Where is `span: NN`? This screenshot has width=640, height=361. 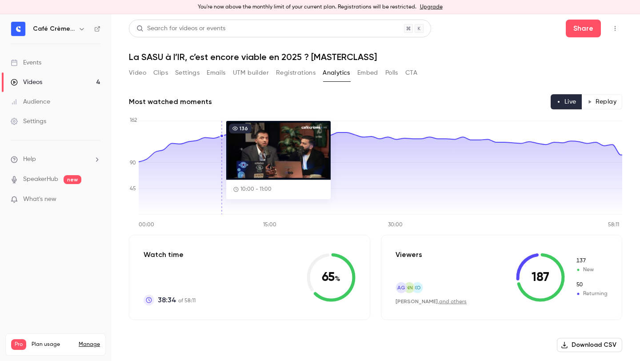
span: NN is located at coordinates (409, 287).